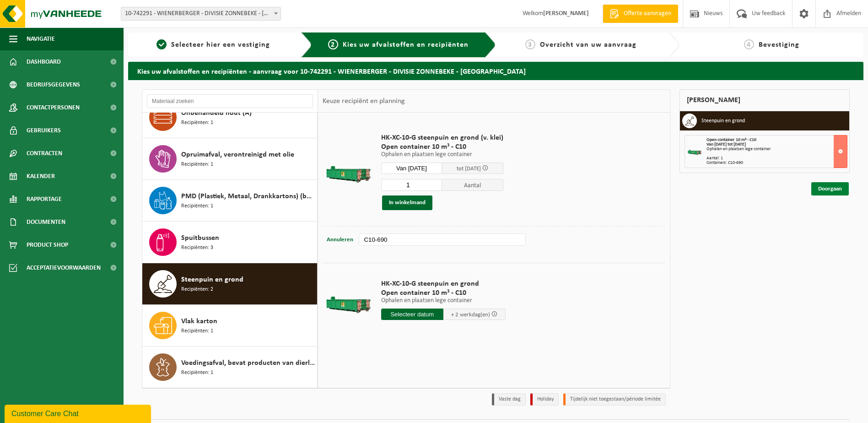 Image resolution: width=868 pixels, height=423 pixels. I want to click on span: Vlak karton, so click(199, 321).